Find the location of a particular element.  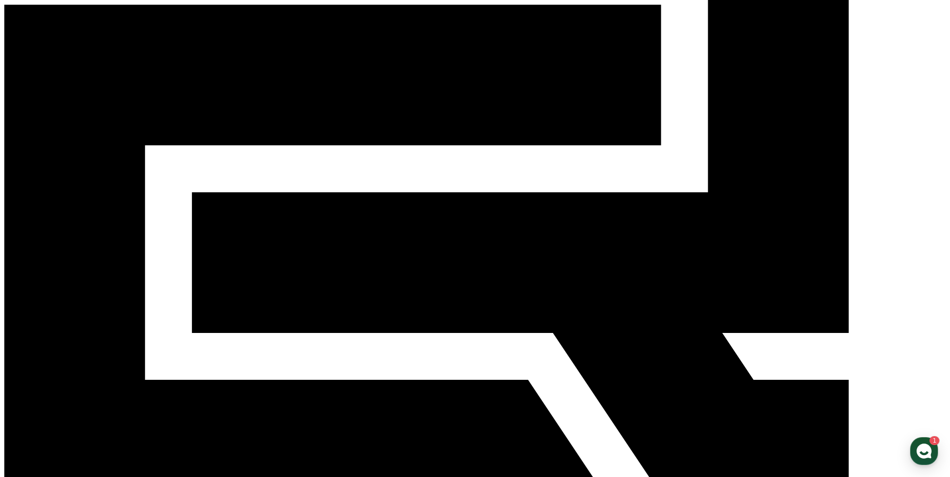

span: 대화 is located at coordinates (97, 336).